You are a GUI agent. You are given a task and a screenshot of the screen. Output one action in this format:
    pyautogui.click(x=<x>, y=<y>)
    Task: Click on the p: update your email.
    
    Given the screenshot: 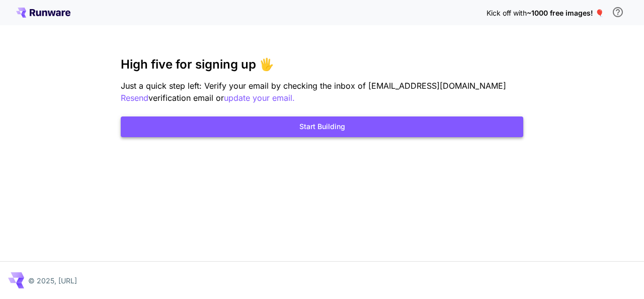 What is the action you would take?
    pyautogui.click(x=259, y=98)
    